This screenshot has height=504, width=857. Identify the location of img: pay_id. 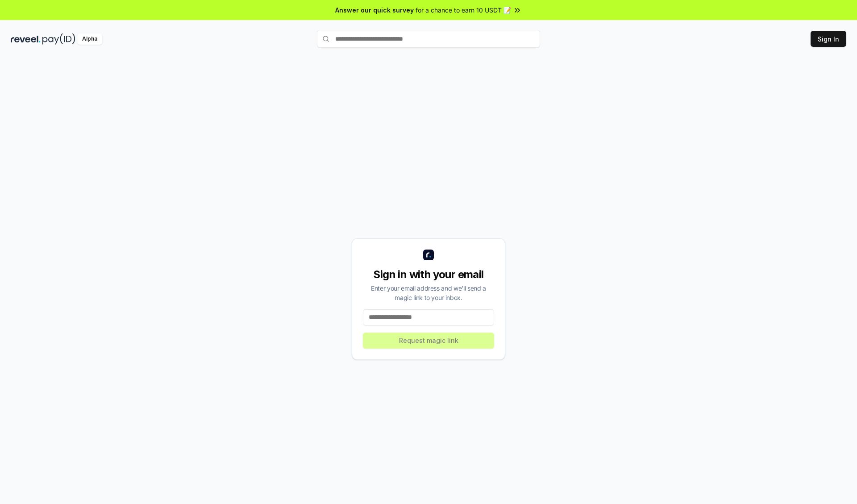
(59, 39).